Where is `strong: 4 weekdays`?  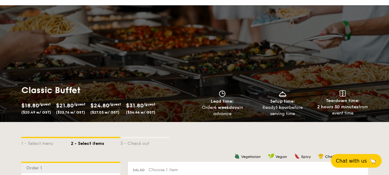 strong: 4 weekdays is located at coordinates (226, 107).